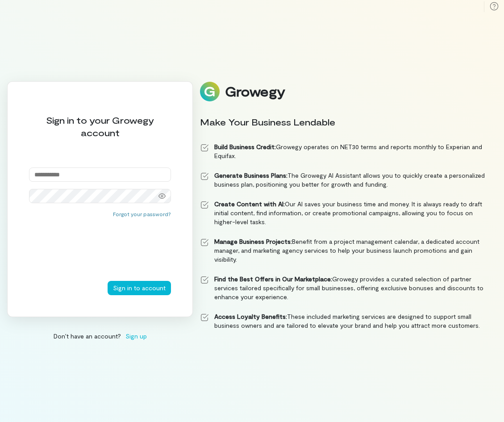 The height and width of the screenshot is (422, 504). What do you see at coordinates (345, 122) in the screenshot?
I see `div: Make Your Business Lendable` at bounding box center [345, 122].